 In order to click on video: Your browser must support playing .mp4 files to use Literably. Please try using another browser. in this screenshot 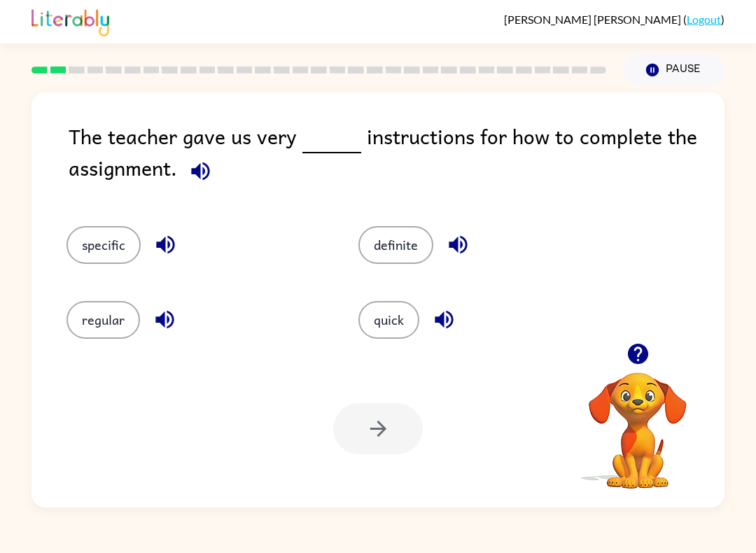, I will do `click(638, 420)`.